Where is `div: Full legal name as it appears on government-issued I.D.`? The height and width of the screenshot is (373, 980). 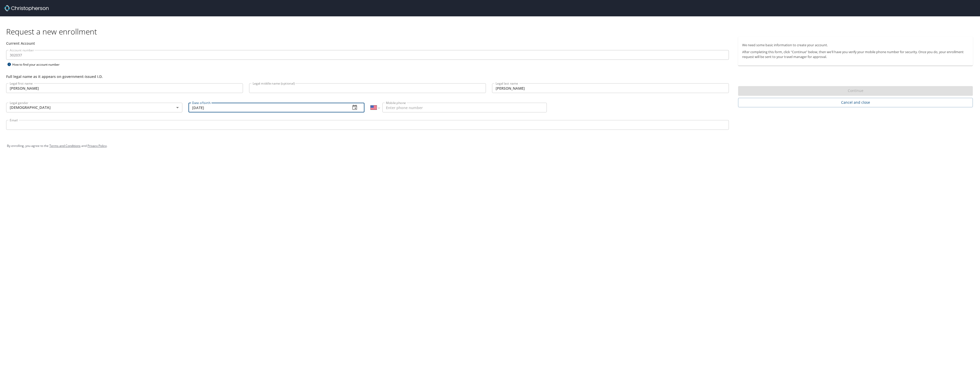 div: Full legal name as it appears on government-issued I.D. is located at coordinates (368, 76).